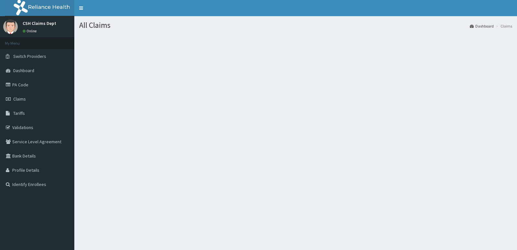 This screenshot has height=250, width=517. I want to click on span: Dashboard, so click(24, 70).